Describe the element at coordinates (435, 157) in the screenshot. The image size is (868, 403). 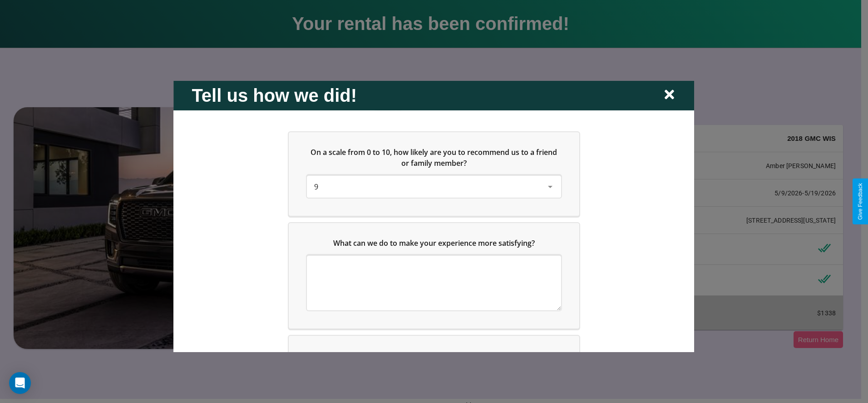
I see `span: On a scale from 0 to 10, how likely are you to recommend us to a friend or family member?` at that location.